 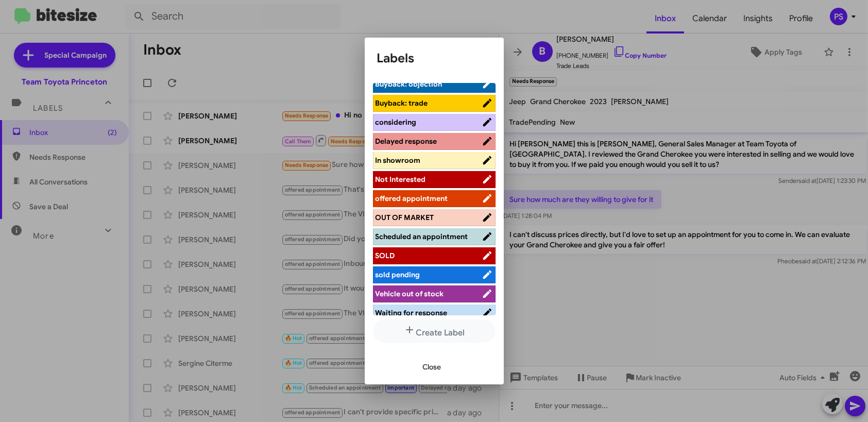 What do you see at coordinates (434, 58) in the screenshot?
I see `h1: Labels` at bounding box center [434, 58].